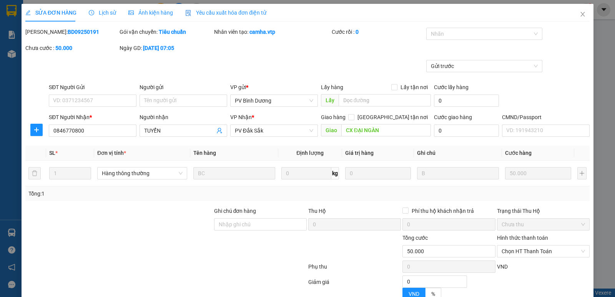 Image resolution: width=615 pixels, height=297 pixels. What do you see at coordinates (234, 173) in the screenshot?
I see `input: VD: Bàn, Ghế` at bounding box center [234, 173].